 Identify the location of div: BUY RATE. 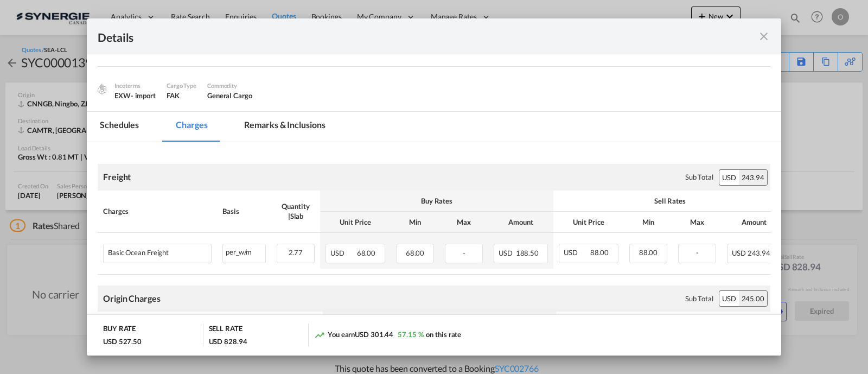
(119, 329).